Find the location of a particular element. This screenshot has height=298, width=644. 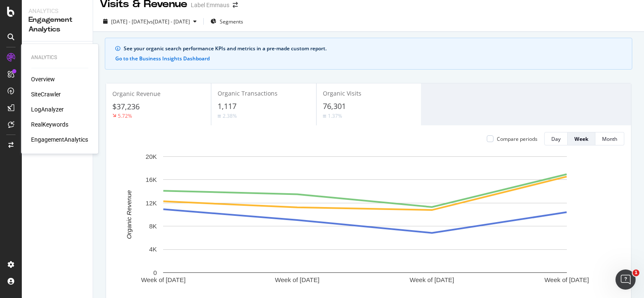

button: Month is located at coordinates (610, 139).